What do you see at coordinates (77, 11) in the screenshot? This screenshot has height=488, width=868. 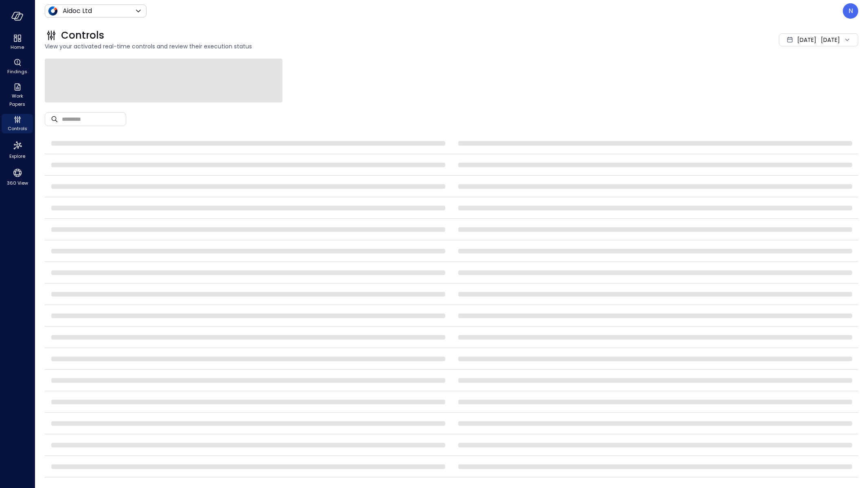 I see `p: Aidoc Ltd` at bounding box center [77, 11].